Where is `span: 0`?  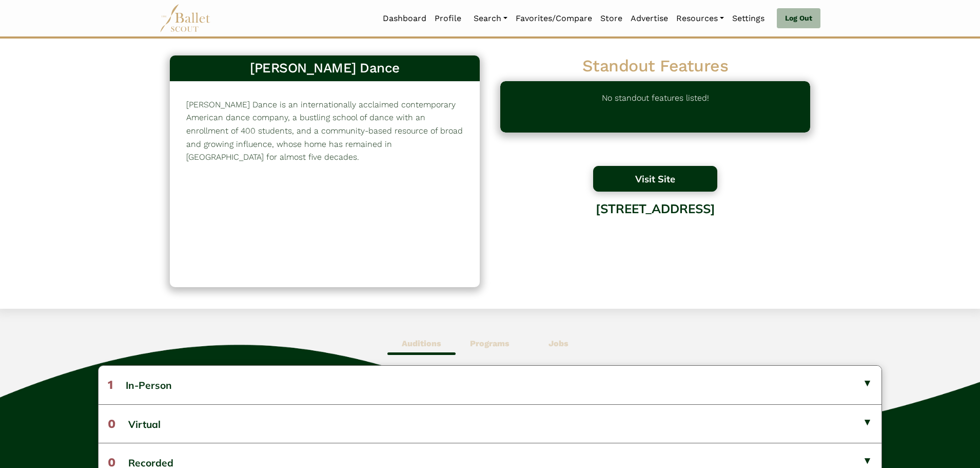 span: 0 is located at coordinates (111, 424).